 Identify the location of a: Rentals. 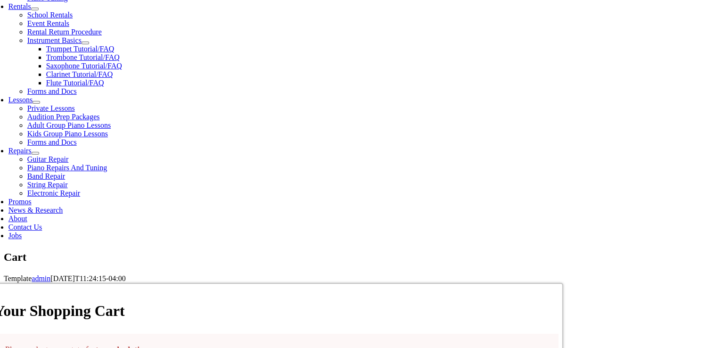
(20, 6).